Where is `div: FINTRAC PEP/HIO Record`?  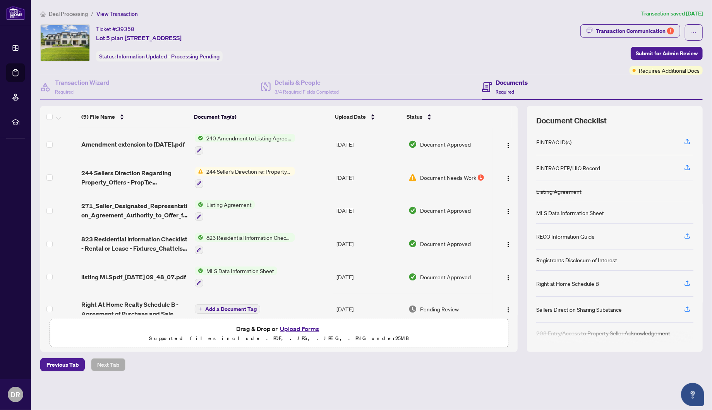
div: FINTRAC PEP/HIO Record is located at coordinates (568, 168).